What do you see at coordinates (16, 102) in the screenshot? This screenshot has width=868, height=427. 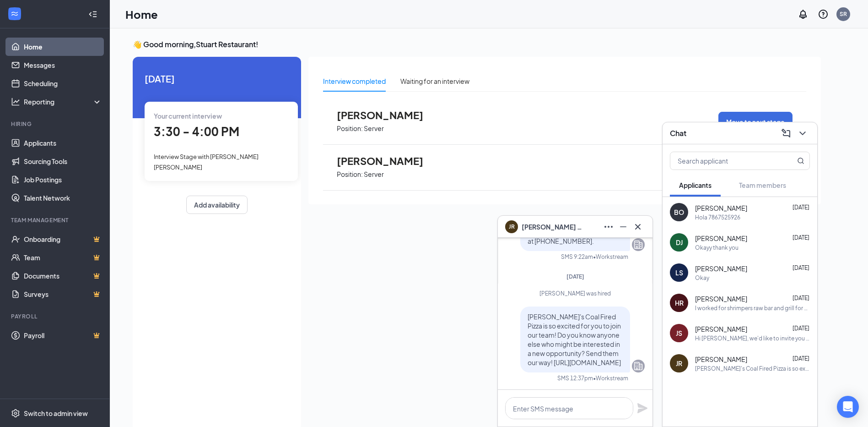 I see `svg: Analysis` at bounding box center [16, 102].